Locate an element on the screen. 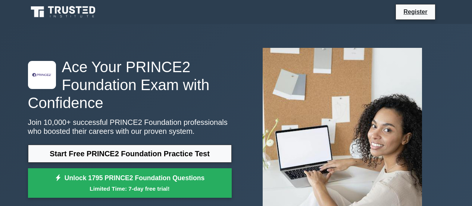 The height and width of the screenshot is (206, 472). h1: Ace Your PRINCE2 Foundation Exam with Confidence is located at coordinates (130, 85).